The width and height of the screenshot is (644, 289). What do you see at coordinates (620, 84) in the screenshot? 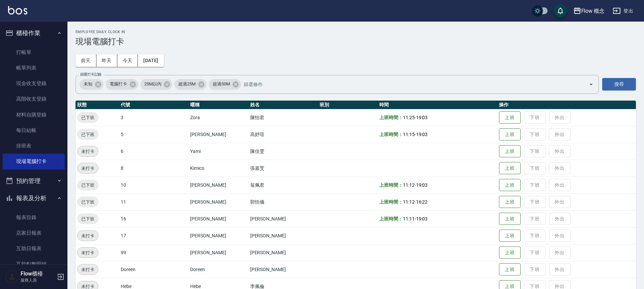
I see `button: 搜尋` at bounding box center [620, 84].